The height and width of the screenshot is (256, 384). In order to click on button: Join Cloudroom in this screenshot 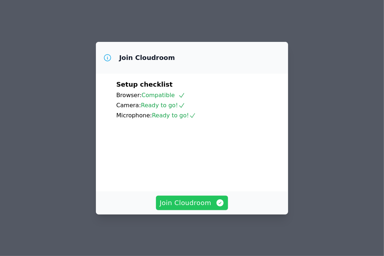, I will do `click(192, 203)`.